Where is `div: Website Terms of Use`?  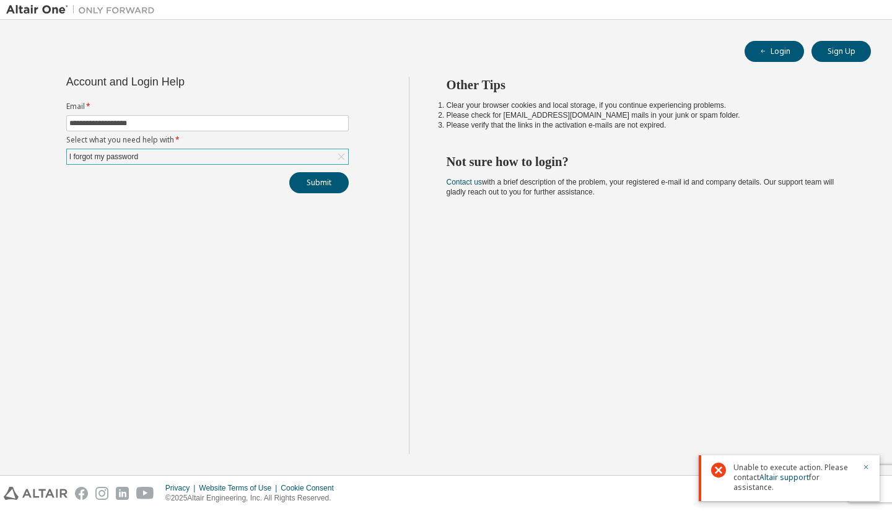 div: Website Terms of Use is located at coordinates (240, 488).